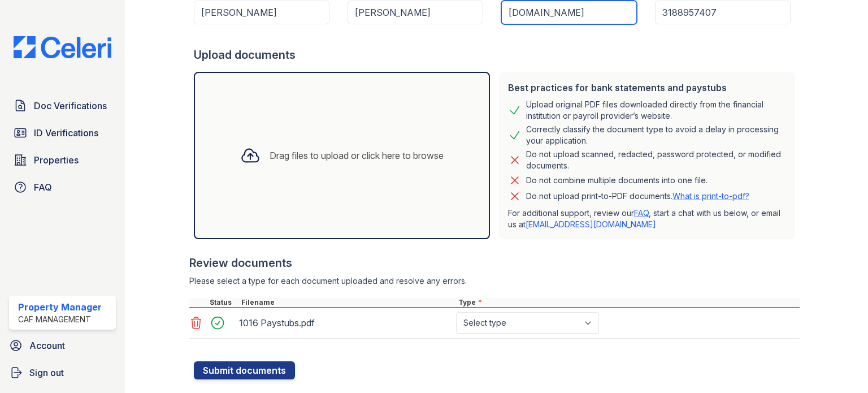  What do you see at coordinates (47, 345) in the screenshot?
I see `span: Account` at bounding box center [47, 345].